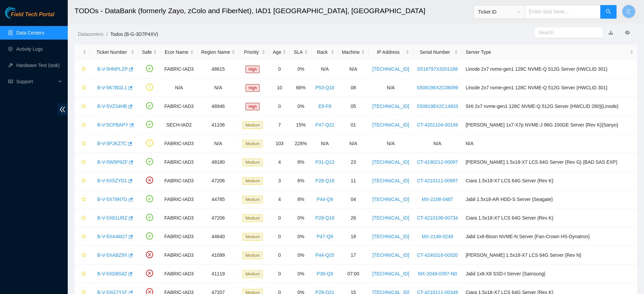 The height and width of the screenshot is (294, 644). What do you see at coordinates (252, 88) in the screenshot?
I see `span: High` at bounding box center [252, 88].